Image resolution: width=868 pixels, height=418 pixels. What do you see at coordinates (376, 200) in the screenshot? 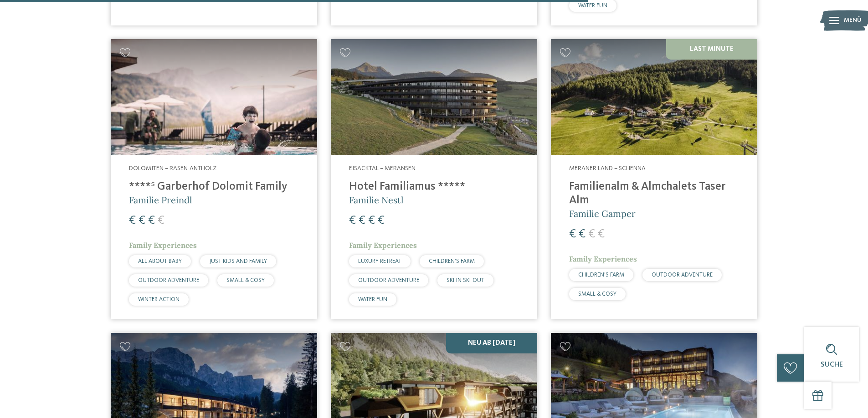
I see `span: Familie Nestl` at bounding box center [376, 200].